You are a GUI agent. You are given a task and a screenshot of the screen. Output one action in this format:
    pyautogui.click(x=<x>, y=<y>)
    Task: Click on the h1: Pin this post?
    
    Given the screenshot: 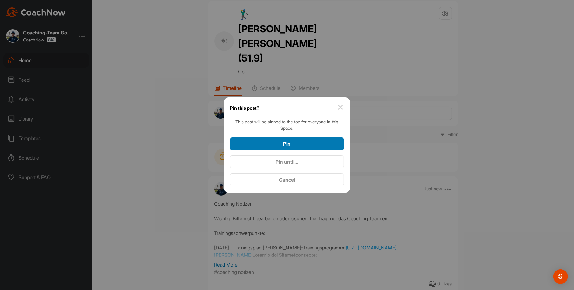 What is the action you would take?
    pyautogui.click(x=244, y=108)
    